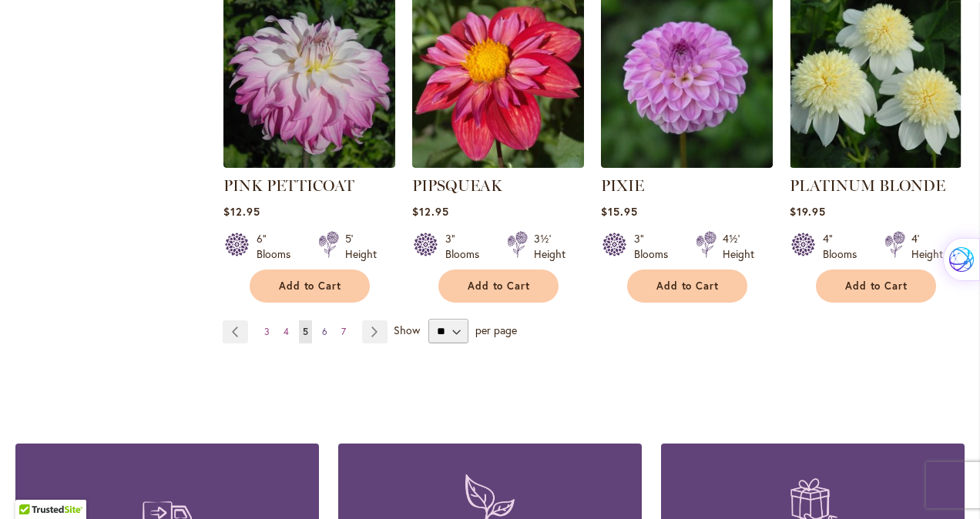  Describe the element at coordinates (738, 247) in the screenshot. I see `div: 4½' Height` at that location.